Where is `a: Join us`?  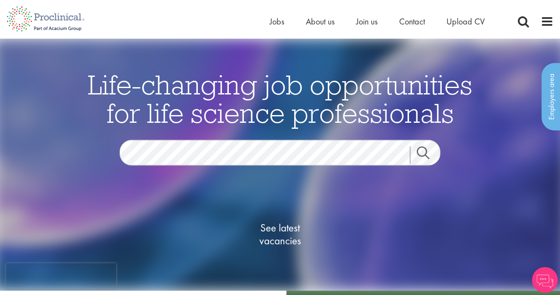
a: Join us is located at coordinates (367, 22).